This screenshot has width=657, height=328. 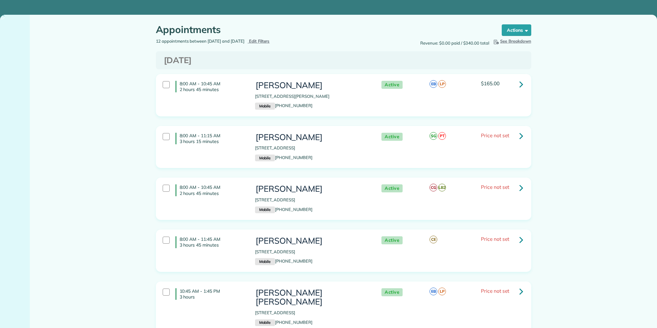 What do you see at coordinates (442, 136) in the screenshot?
I see `span: PT` at bounding box center [442, 136].